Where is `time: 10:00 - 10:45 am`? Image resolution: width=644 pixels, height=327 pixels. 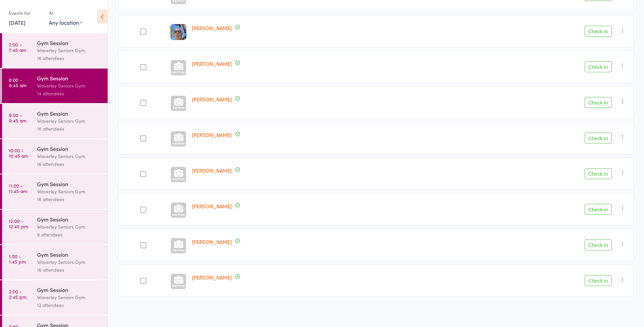 time: 10:00 - 10:45 am is located at coordinates (18, 153).